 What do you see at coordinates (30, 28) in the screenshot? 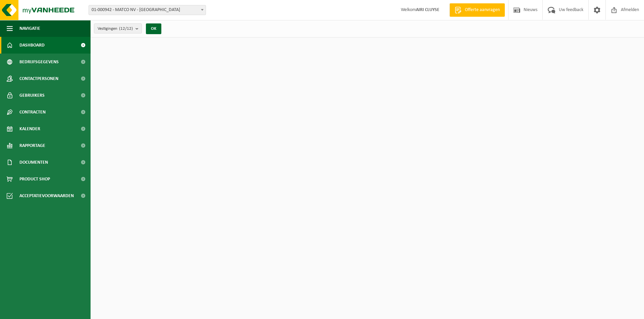
I see `span: Navigatie` at bounding box center [30, 28].